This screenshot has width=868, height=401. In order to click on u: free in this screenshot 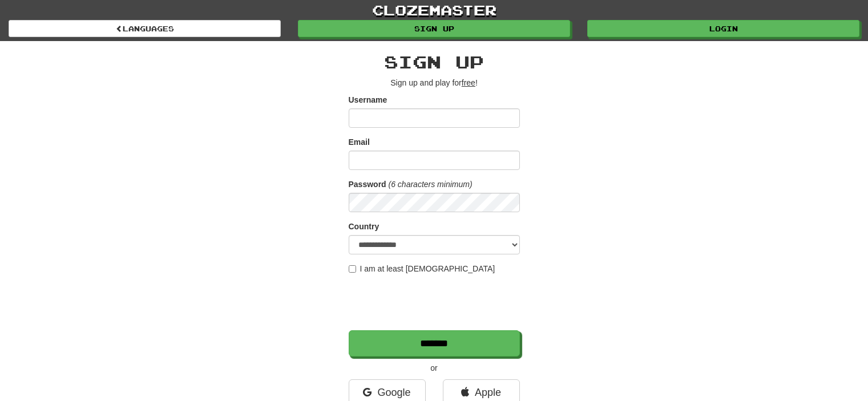, I will do `click(468, 83)`.